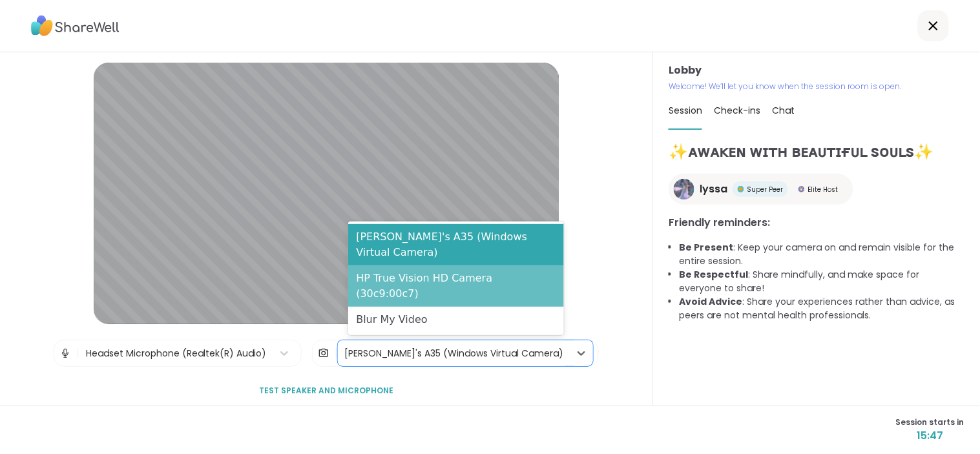  I want to click on span: Check-ins, so click(737, 110).